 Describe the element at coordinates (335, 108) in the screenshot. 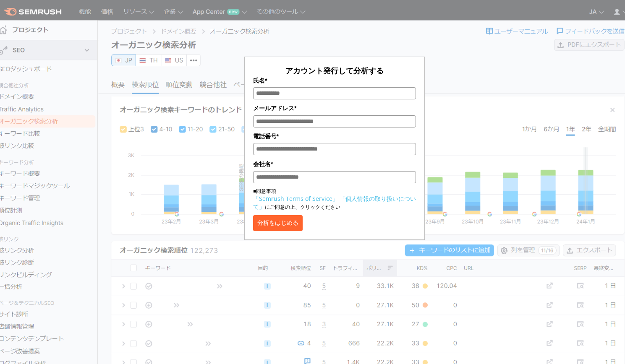

I see `label: メールアドレス*` at that location.